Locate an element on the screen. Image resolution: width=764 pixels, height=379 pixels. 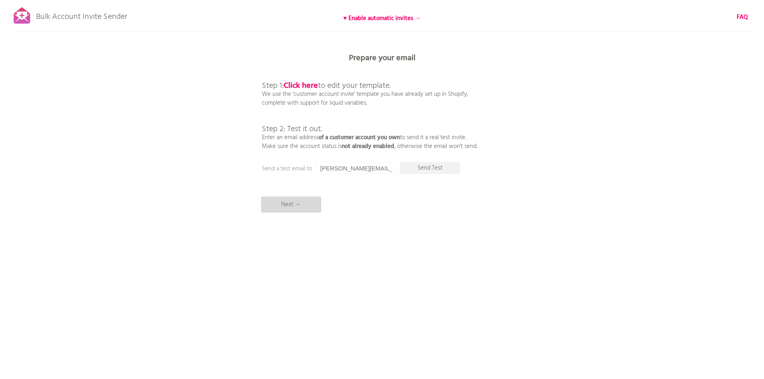
b: Prepare your email is located at coordinates (382, 58).